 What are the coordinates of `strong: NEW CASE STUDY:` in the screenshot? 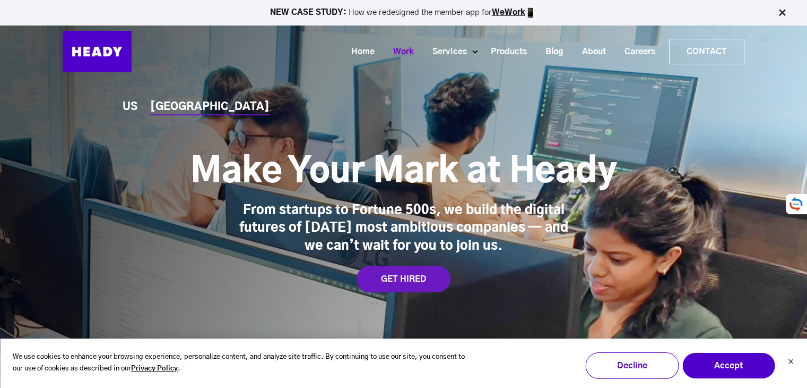 It's located at (310, 12).